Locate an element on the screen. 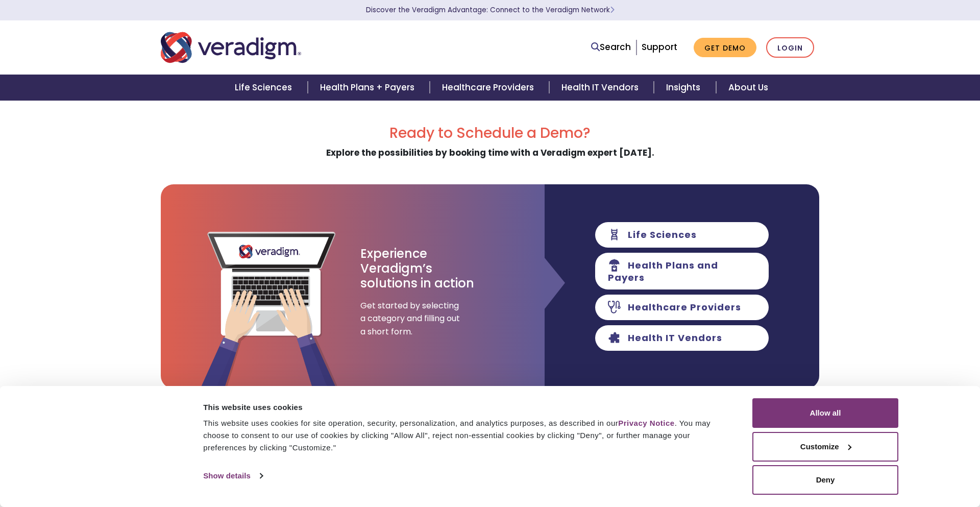 The height and width of the screenshot is (507, 980). a: Support is located at coordinates (659, 47).